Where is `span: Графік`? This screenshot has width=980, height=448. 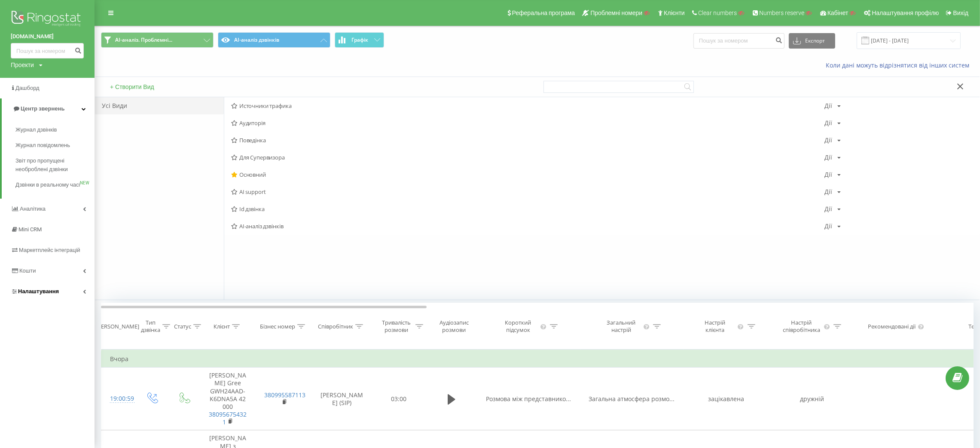
span: Графік is located at coordinates (360, 40).